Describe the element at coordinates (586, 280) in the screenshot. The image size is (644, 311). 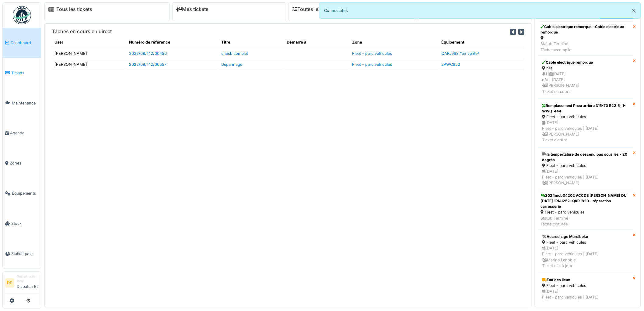
I see `div: Etat des lieux` at that location.